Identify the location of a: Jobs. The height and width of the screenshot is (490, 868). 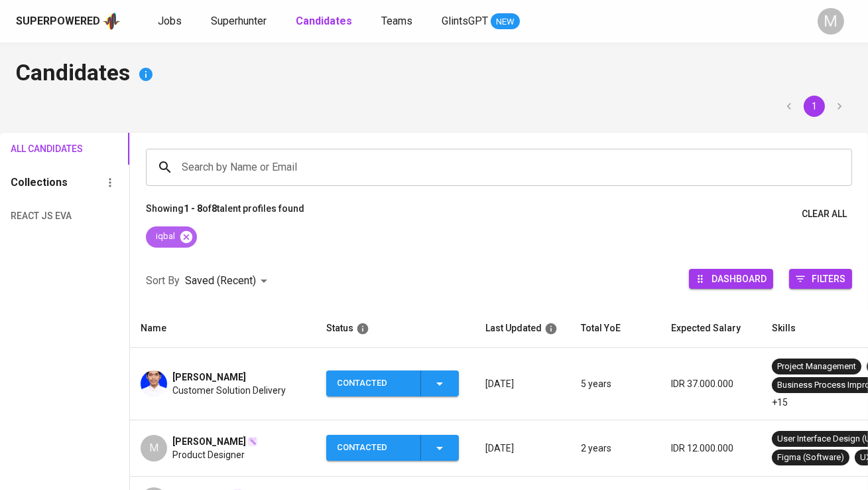
(171, 22).